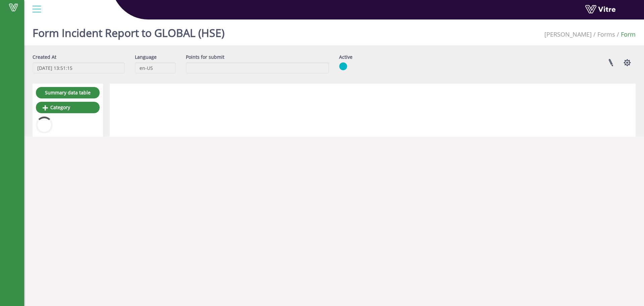 The image size is (644, 306). I want to click on a: Forms, so click(606, 34).